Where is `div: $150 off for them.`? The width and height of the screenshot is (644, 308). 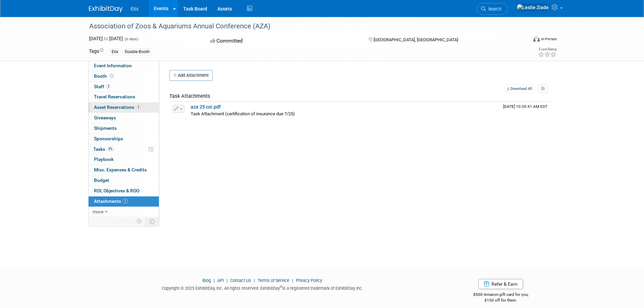 div: $150 off for them. is located at coordinates (500, 300).